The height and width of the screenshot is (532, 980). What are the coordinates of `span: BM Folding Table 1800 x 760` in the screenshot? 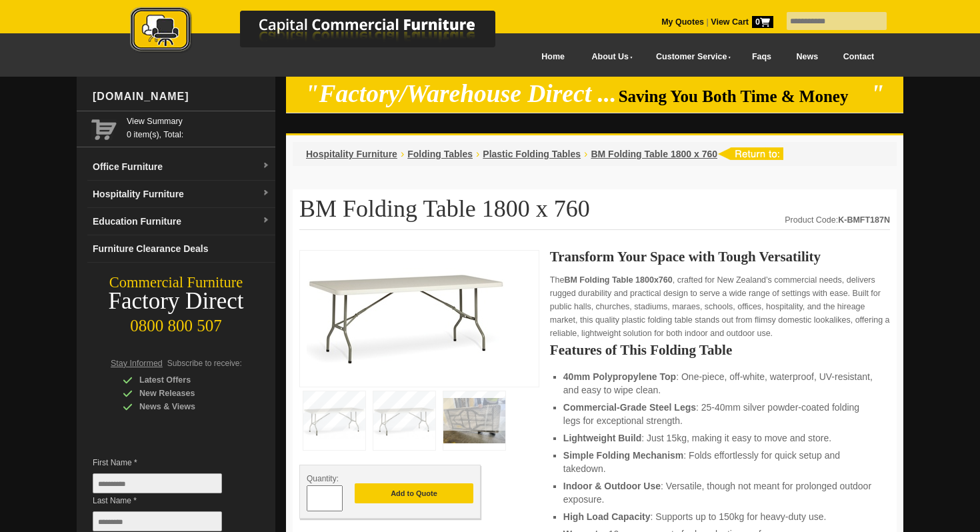 It's located at (654, 154).